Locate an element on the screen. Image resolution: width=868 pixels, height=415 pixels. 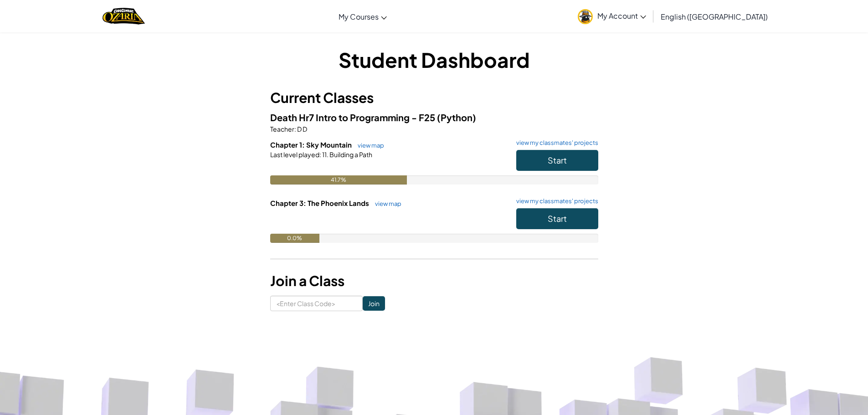
a: Ozaria by CodeCombat logo is located at coordinates (123, 16).